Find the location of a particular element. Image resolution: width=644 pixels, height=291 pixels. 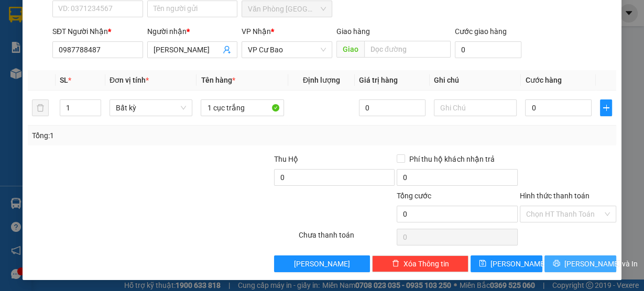

span: plus is located at coordinates (606, 108).